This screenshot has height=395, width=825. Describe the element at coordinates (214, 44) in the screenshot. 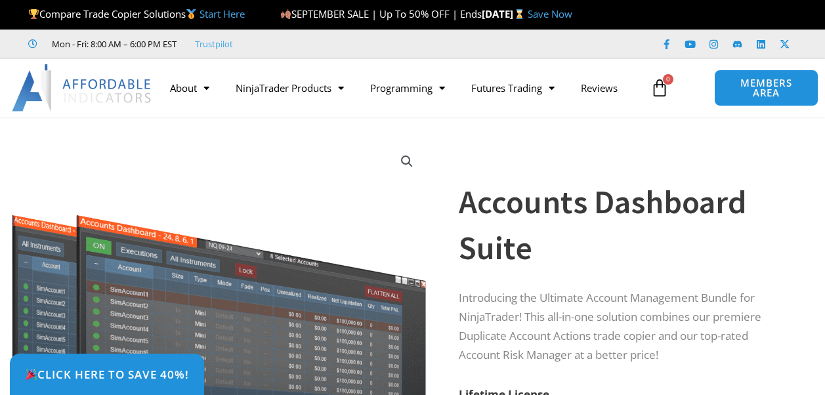

I see `a: Trustpilot` at that location.